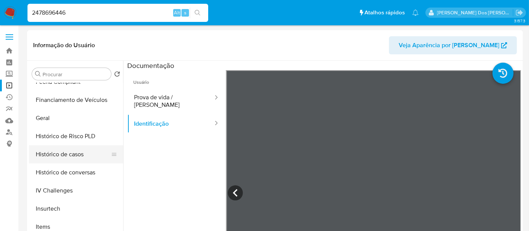 The width and height of the screenshot is (529, 231). I want to click on input: Procurar, so click(75, 74).